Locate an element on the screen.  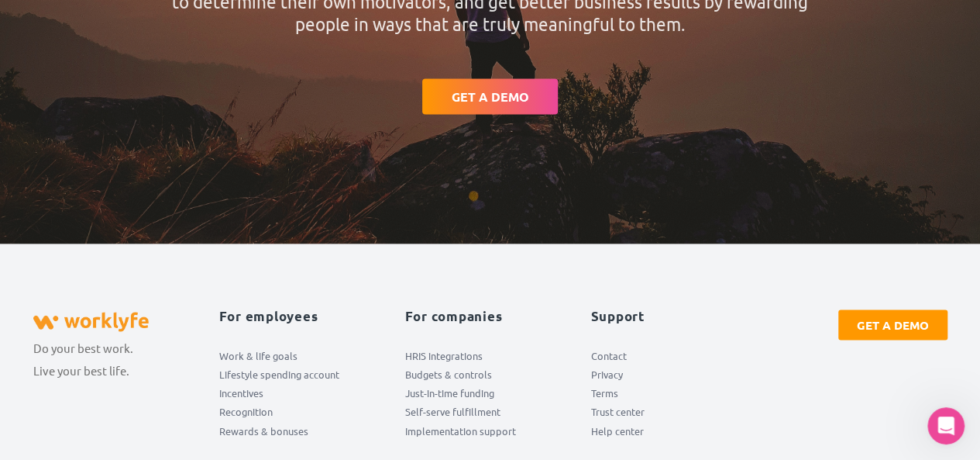
a: Just-in-time funding is located at coordinates (490, 392).